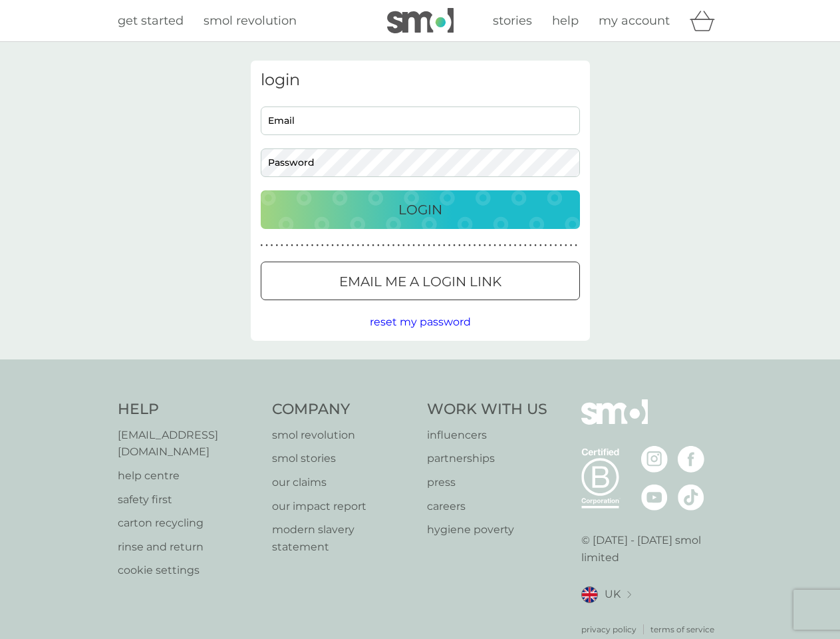 The image size is (840, 639). Describe the element at coordinates (487, 435) in the screenshot. I see `p: influencers` at that location.